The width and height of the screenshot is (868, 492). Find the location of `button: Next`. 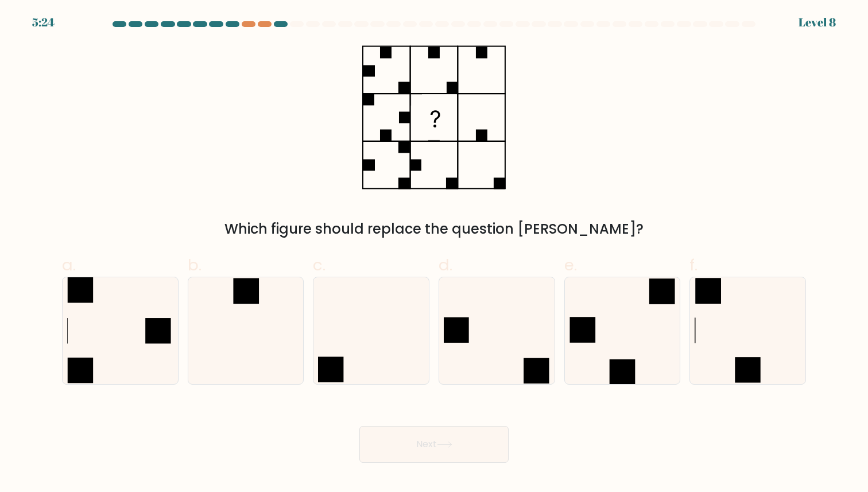

button: Next is located at coordinates (434, 444).